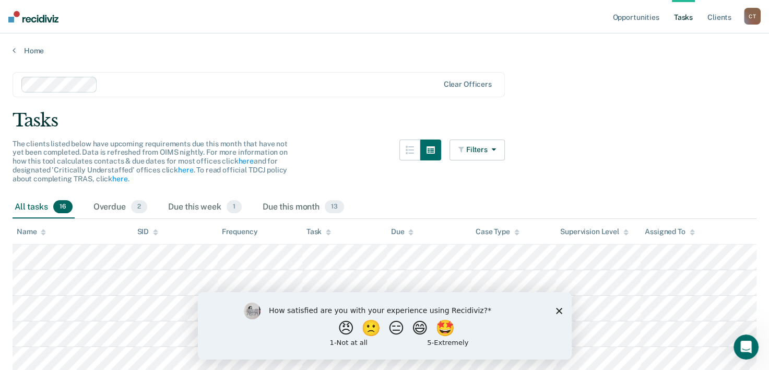 The image size is (769, 370). Describe the element at coordinates (174, 36) in the screenshot. I see `button: 2` at that location.